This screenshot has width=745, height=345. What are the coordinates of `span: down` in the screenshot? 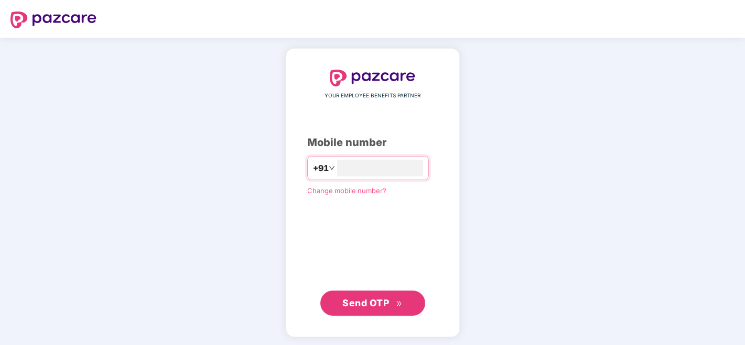 It's located at (332, 168).